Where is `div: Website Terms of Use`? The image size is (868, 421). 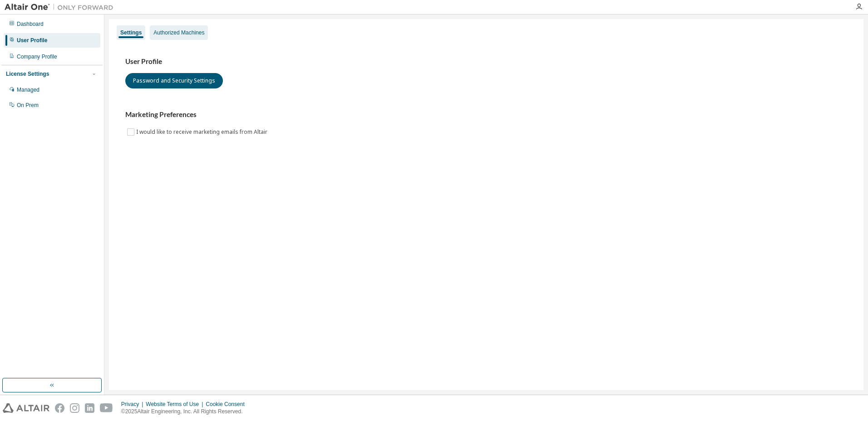
div: Website Terms of Use is located at coordinates (176, 404).